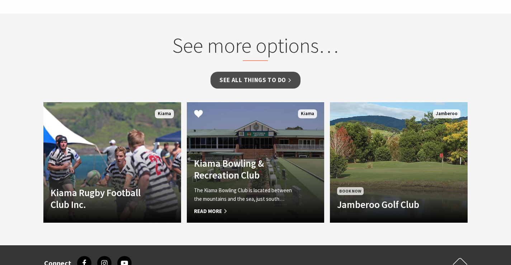  I want to click on span: Jamberoo, so click(446, 114).